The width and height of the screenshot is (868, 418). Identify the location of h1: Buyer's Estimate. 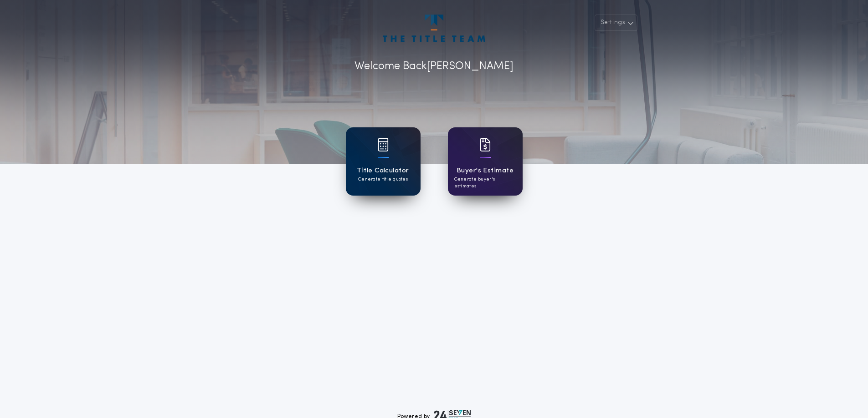
(484, 171).